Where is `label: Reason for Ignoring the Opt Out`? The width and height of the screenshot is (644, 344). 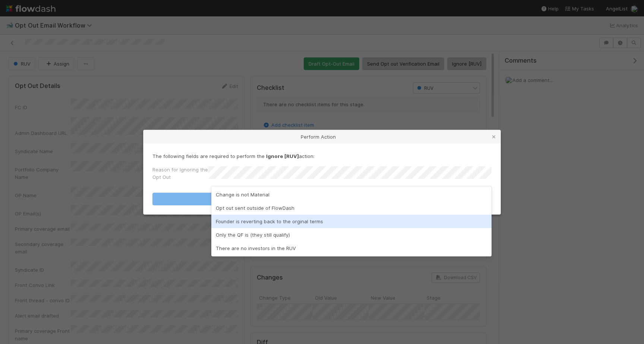 label: Reason for Ignoring the Opt Out is located at coordinates (180, 174).